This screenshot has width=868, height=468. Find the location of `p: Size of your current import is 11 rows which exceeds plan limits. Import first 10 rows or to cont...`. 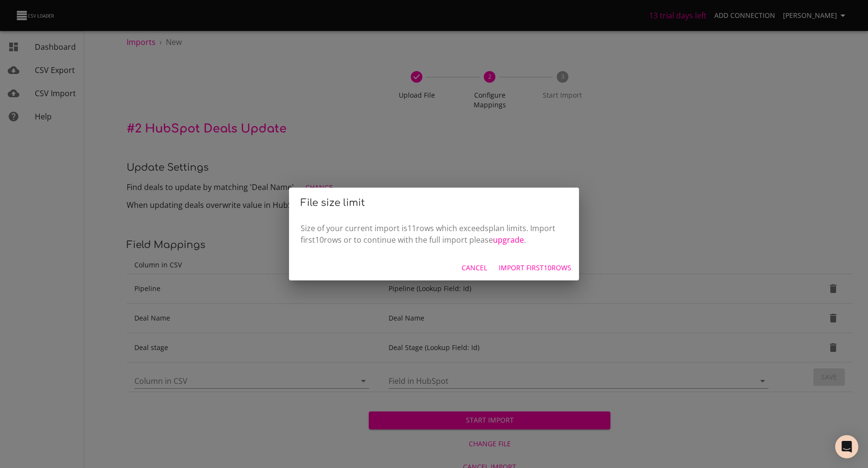

p: Size of your current import is 11 rows which exceeds plan limits. Import first 10 rows or to cont... is located at coordinates (434, 234).